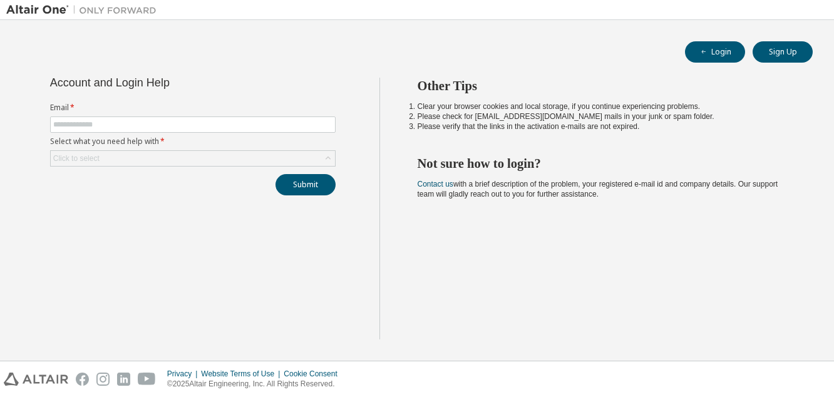 The width and height of the screenshot is (834, 397). Describe the element at coordinates (256, 384) in the screenshot. I see `p: © 2025 Altair Engineering, Inc. All Rights Reserved.` at that location.